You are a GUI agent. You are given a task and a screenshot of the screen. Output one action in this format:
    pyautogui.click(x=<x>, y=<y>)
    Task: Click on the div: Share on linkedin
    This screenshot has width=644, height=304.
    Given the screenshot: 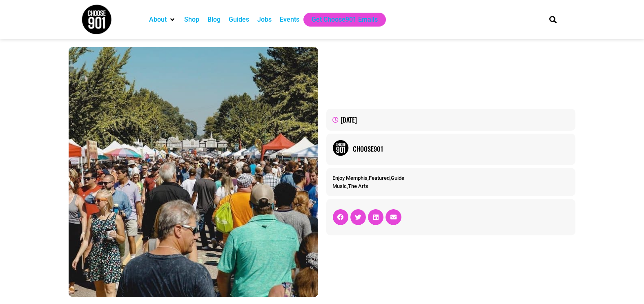 What is the action you would take?
    pyautogui.click(x=376, y=217)
    